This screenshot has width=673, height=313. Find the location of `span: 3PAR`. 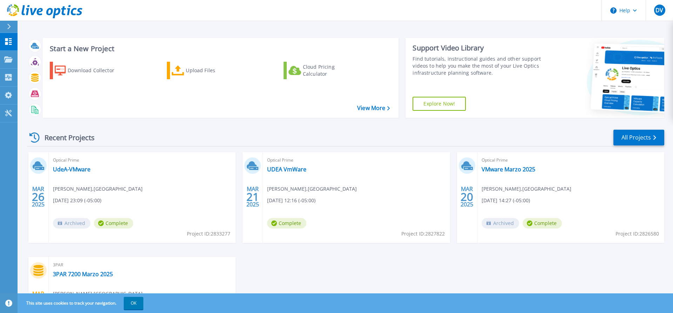

span: 3PAR is located at coordinates (142, 265).